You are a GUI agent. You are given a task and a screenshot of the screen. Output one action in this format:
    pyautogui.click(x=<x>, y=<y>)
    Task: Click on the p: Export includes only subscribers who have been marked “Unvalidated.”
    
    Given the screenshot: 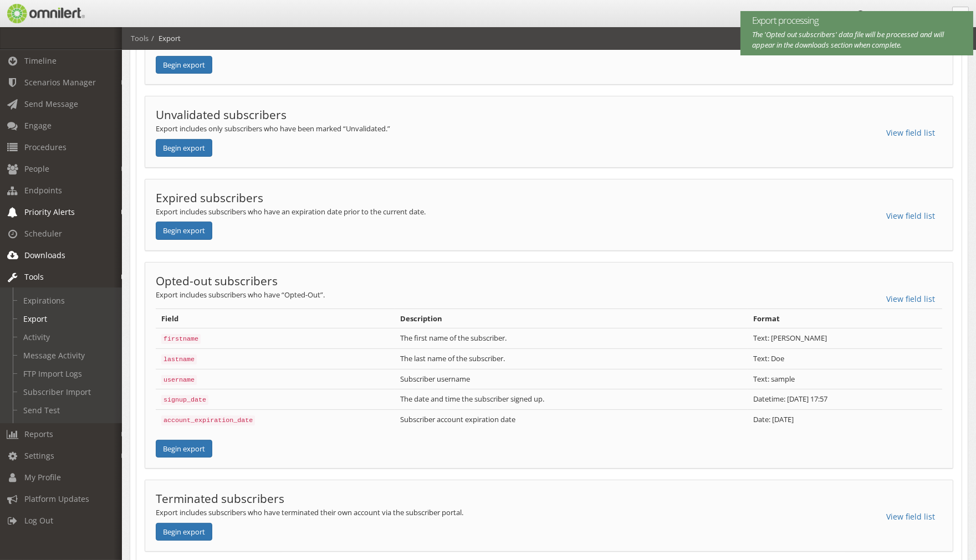 What is the action you would take?
    pyautogui.click(x=549, y=129)
    